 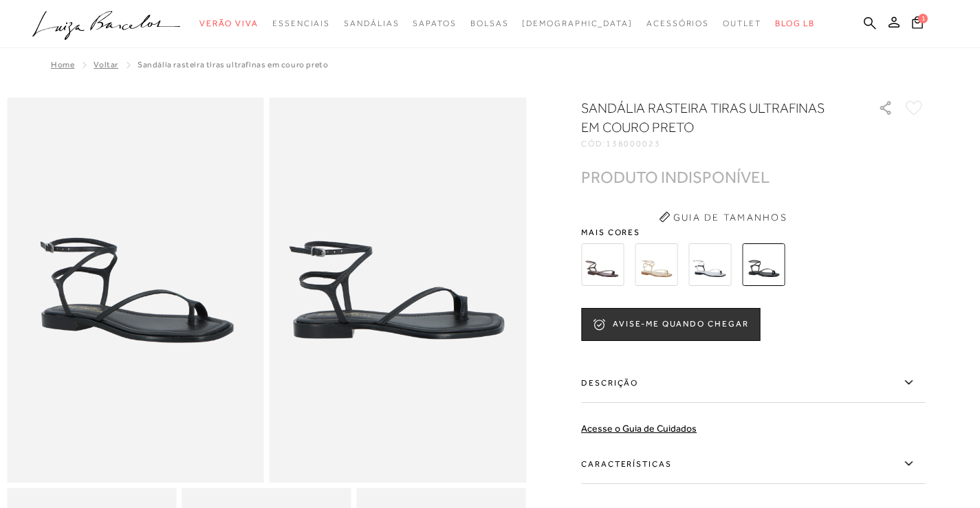 I want to click on span: Essenciais, so click(x=301, y=24).